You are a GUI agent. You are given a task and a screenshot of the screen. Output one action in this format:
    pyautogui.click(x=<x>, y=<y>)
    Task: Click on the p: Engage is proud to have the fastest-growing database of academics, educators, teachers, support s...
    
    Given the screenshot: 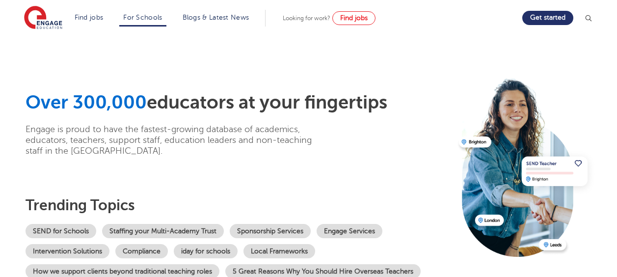 What is the action you would take?
    pyautogui.click(x=176, y=140)
    